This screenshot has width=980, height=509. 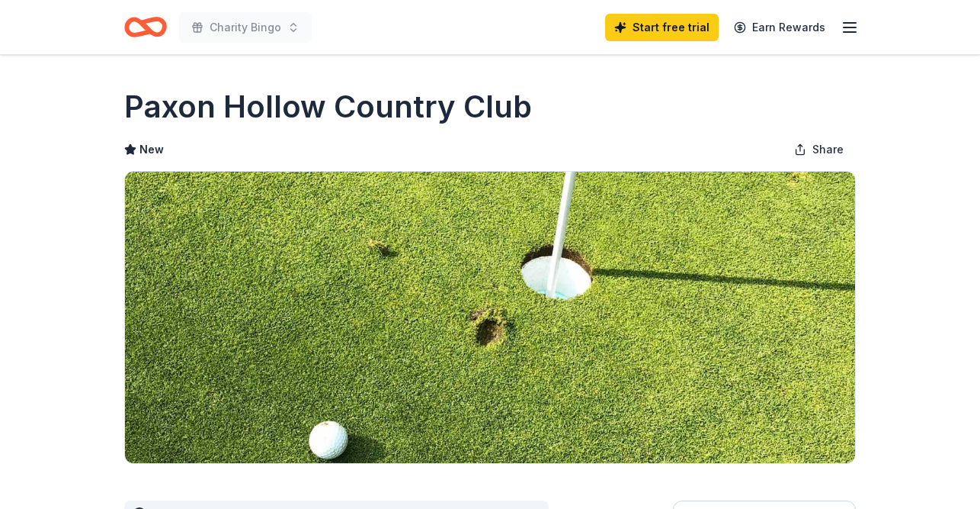 I want to click on button: Charity Bingo, so click(x=245, y=28).